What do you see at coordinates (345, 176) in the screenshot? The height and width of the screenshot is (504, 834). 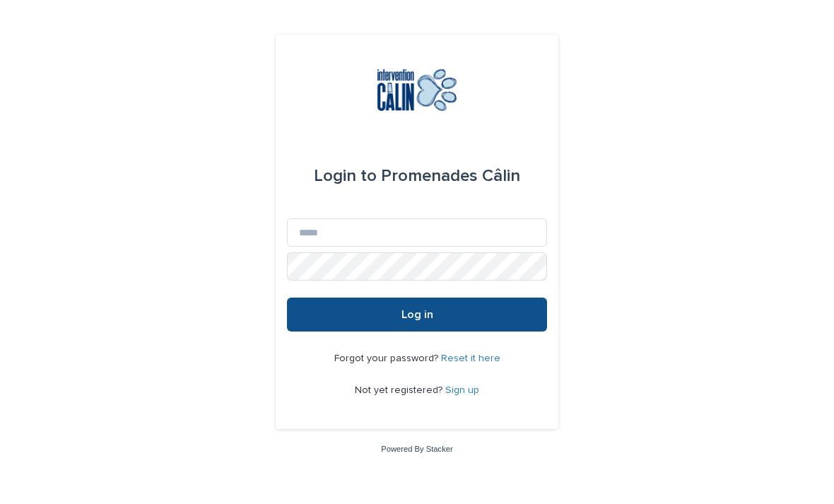 I see `span: Login to` at bounding box center [345, 176].